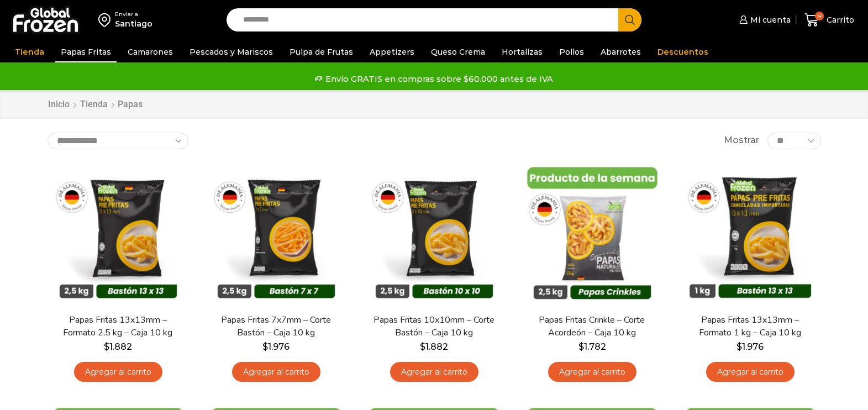  I want to click on a: Inicio, so click(58, 104).